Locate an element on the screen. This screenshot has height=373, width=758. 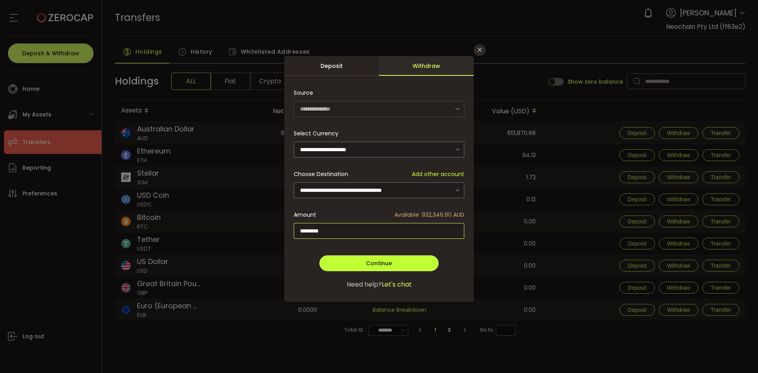
span: Need help? is located at coordinates (364, 285).